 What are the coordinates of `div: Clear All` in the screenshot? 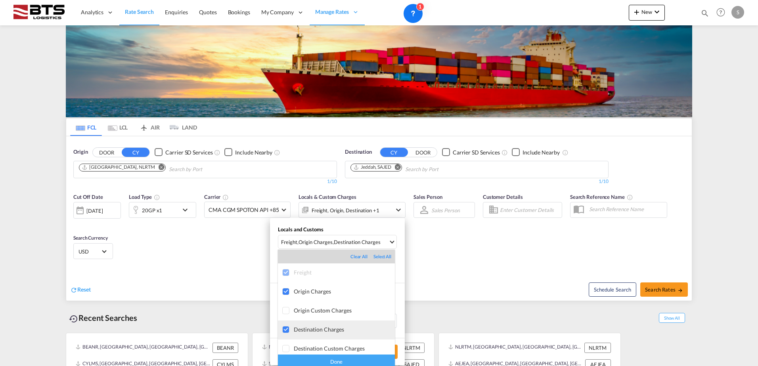 It's located at (362, 257).